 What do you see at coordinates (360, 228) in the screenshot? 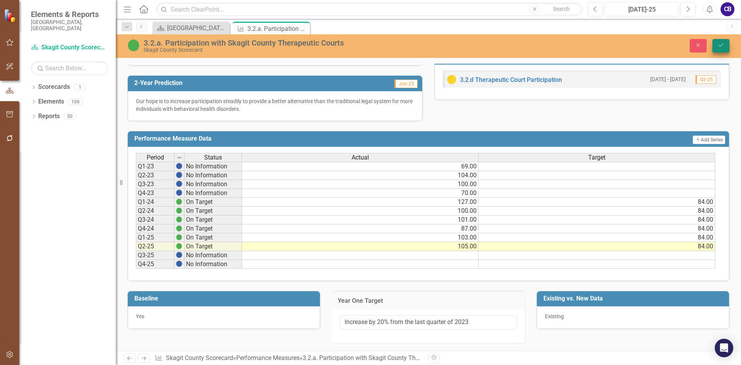
I see `td: 87.00` at bounding box center [360, 228].